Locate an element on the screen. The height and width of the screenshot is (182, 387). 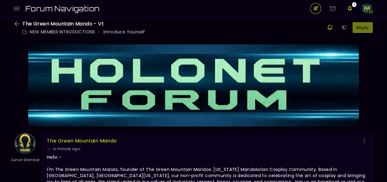
a: Forum Navigation is located at coordinates (65, 9).